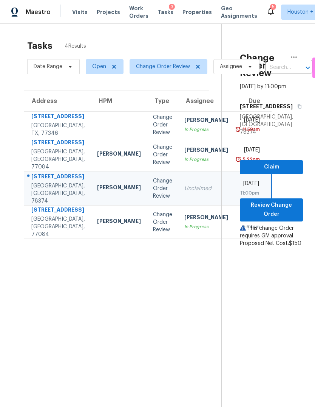 The width and height of the screenshot is (315, 407). What do you see at coordinates (172, 7) in the screenshot?
I see `div: 3` at bounding box center [172, 7].